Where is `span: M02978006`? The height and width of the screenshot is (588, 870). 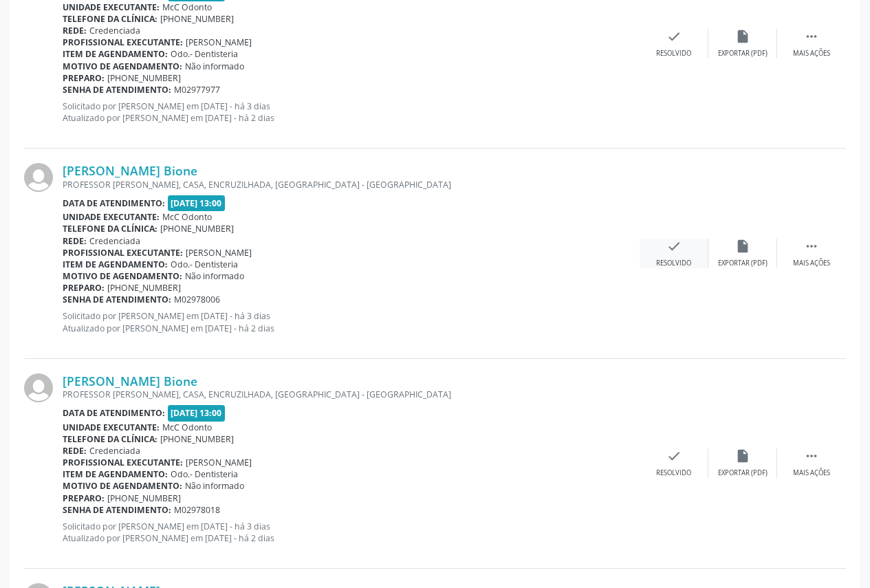
span: M02978006 is located at coordinates (197, 299).